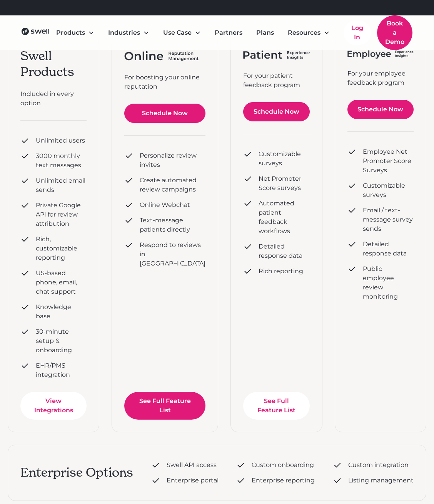 This screenshot has width=434, height=504. I want to click on div: Private Google API for review attribution, so click(61, 214).